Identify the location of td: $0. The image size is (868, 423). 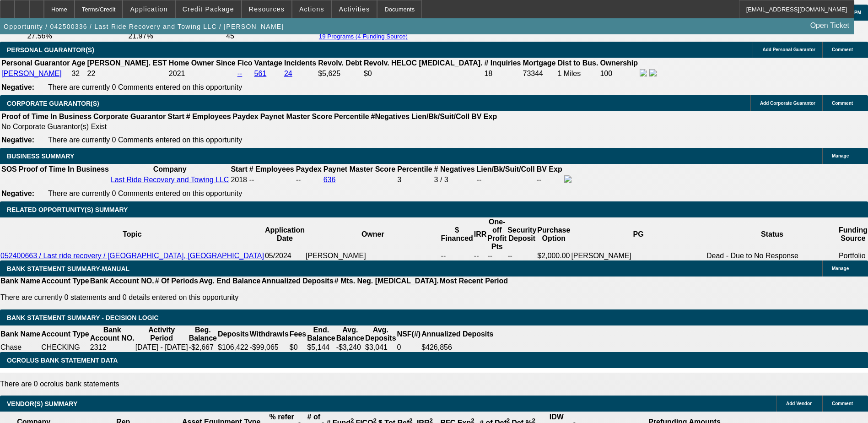
(423, 74).